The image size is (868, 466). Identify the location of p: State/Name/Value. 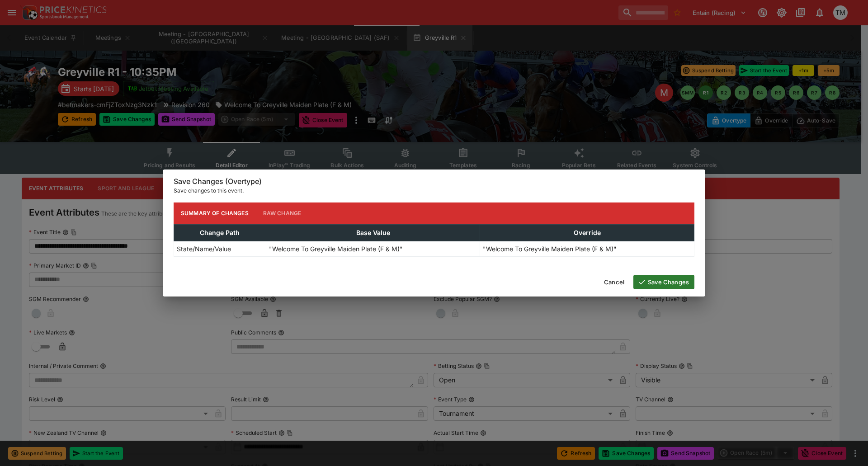
(204, 248).